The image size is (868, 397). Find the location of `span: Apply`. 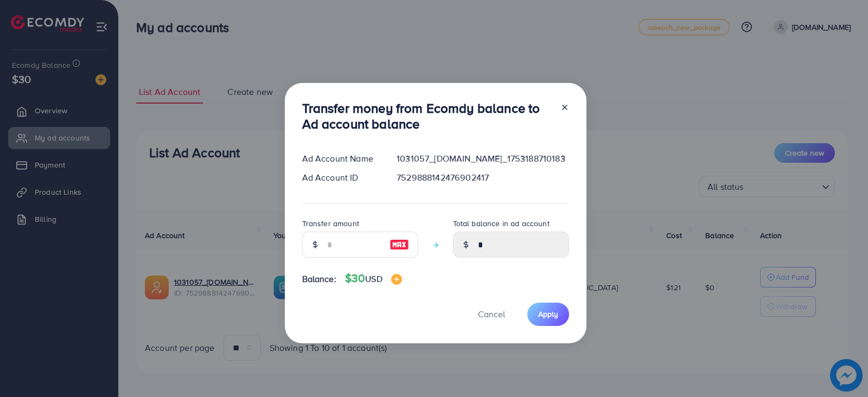

span: Apply is located at coordinates (548, 314).